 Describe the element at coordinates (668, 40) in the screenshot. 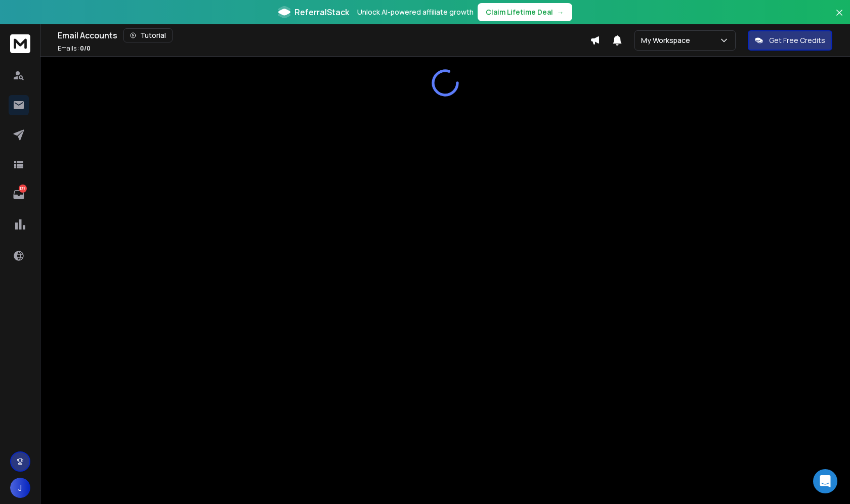

I see `p: My Workspace` at that location.